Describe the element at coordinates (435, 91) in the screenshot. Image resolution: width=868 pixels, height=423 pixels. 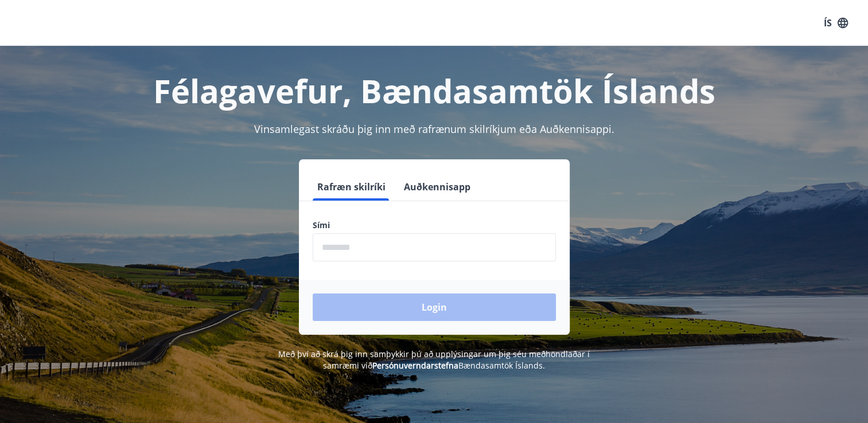
I see `h1: Félagavefur, Bændasamtök Íslands` at that location.